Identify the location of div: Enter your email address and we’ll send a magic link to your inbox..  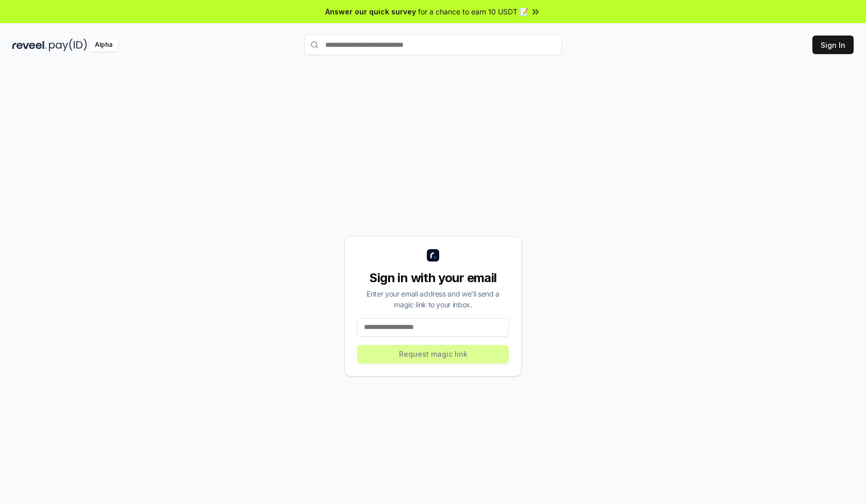
(433, 299).